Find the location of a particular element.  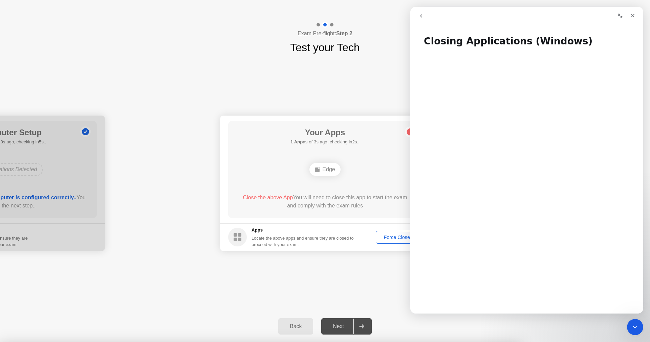

div: Locate the above apps and ensure they are closed to proceed with your exam. is located at coordinates (303, 241).